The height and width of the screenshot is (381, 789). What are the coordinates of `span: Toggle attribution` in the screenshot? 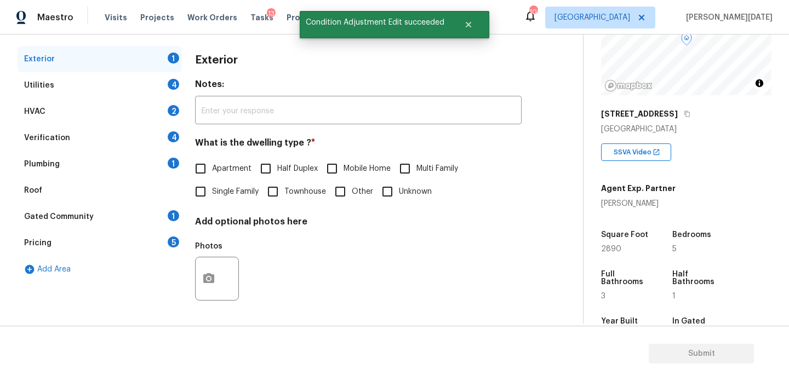 It's located at (760, 83).